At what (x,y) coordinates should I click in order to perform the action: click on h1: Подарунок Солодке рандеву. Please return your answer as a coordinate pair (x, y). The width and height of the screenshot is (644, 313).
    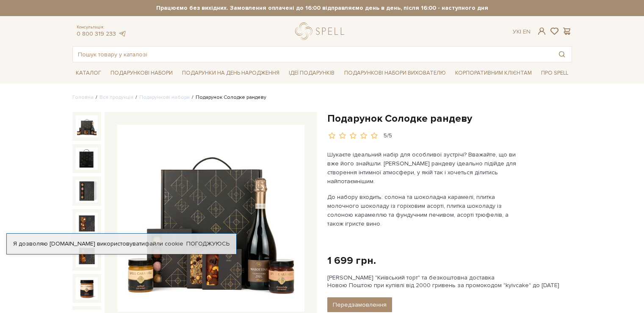
    Looking at the image, I should click on (450, 118).